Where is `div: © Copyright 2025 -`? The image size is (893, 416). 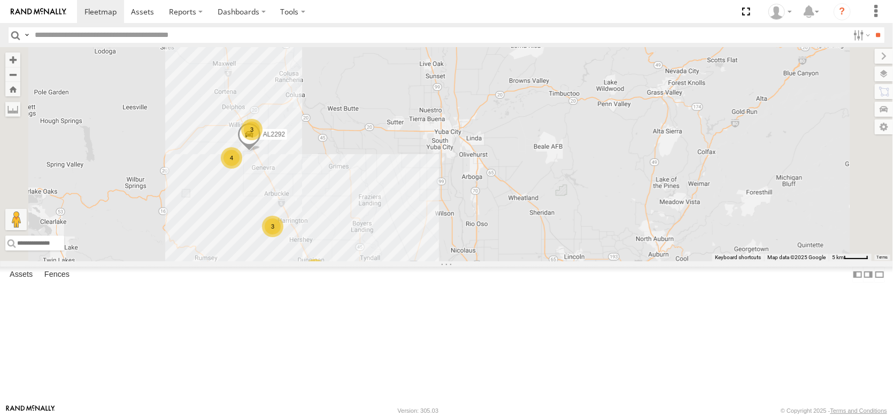
div: © Copyright 2025 - is located at coordinates (834, 410).